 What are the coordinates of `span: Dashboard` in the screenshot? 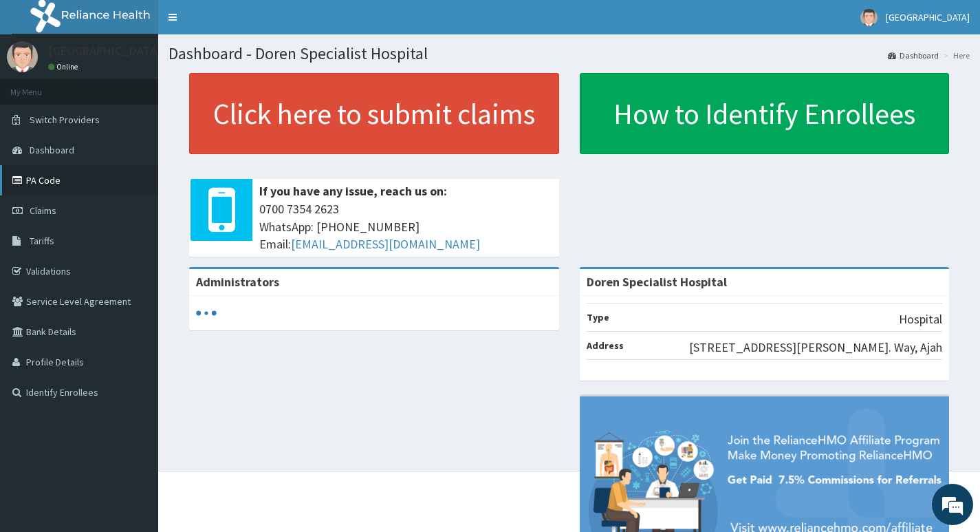 It's located at (52, 150).